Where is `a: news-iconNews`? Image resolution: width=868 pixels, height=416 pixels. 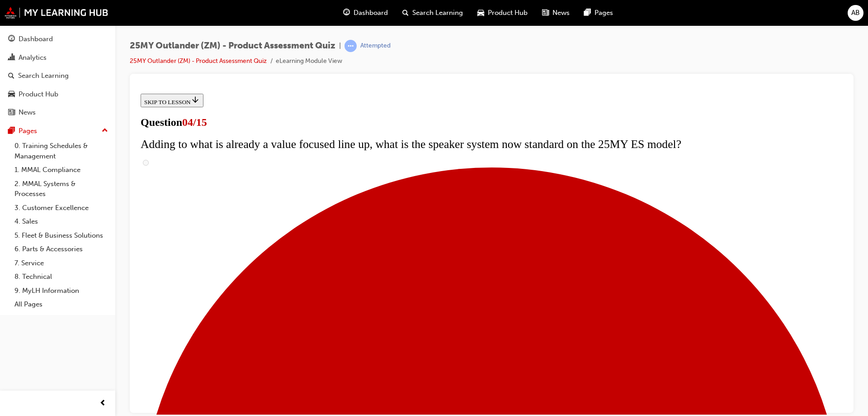 a: news-iconNews is located at coordinates (556, 13).